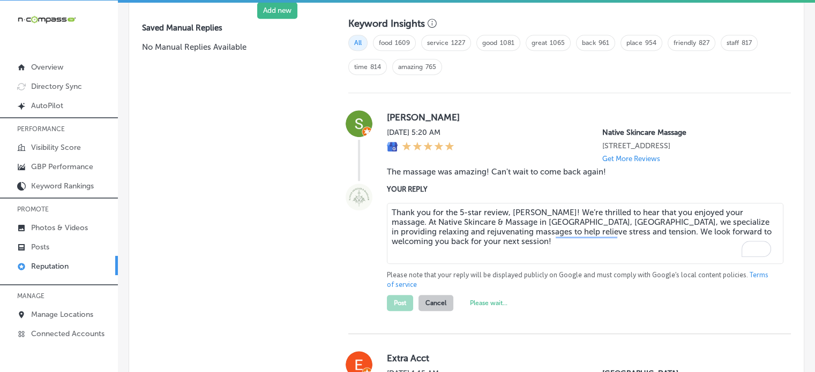 Image resolution: width=815 pixels, height=372 pixels. Describe the element at coordinates (650, 43) in the screenshot. I see `a: 954` at that location.